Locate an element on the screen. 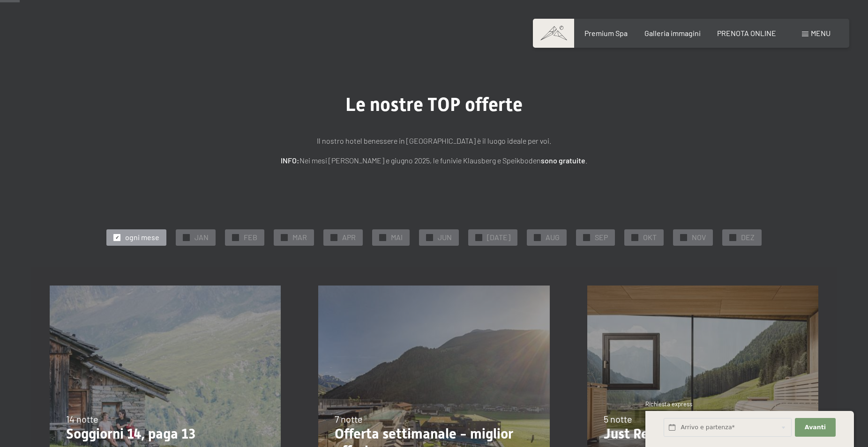  span: MAR is located at coordinates (299, 238).